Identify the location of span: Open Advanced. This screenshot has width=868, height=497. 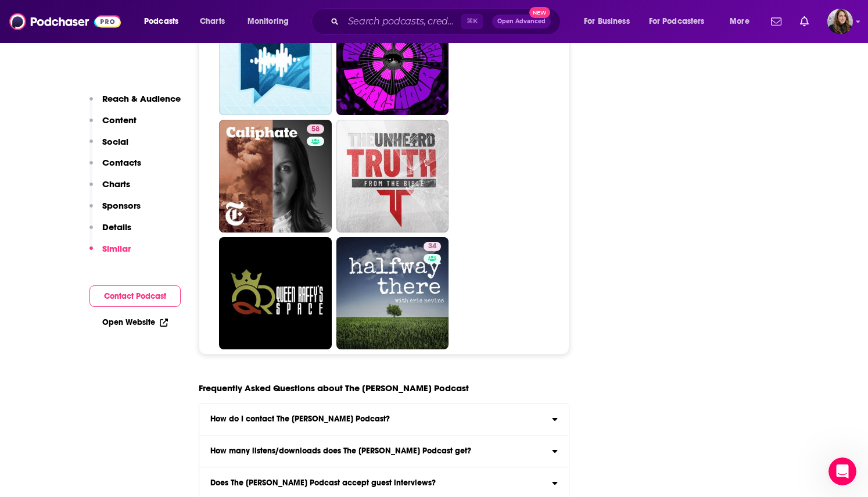
(521, 22).